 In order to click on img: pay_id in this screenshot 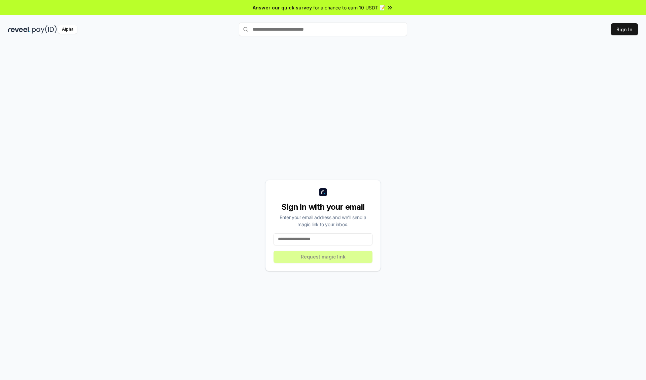, I will do `click(44, 29)`.